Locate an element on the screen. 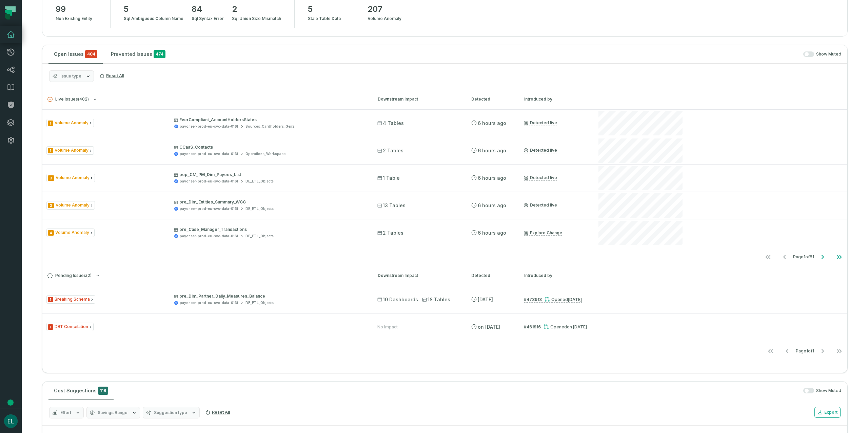 This screenshot has height=433, width=868. div: Data Catalog is located at coordinates (71, 204).